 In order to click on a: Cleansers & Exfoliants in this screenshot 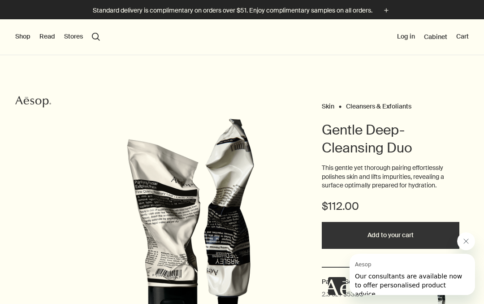, I will do `click(379, 104)`.